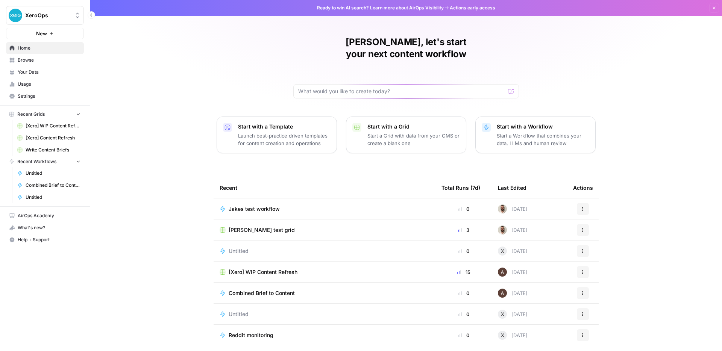  Describe the element at coordinates (49, 48) in the screenshot. I see `span: Home` at that location.